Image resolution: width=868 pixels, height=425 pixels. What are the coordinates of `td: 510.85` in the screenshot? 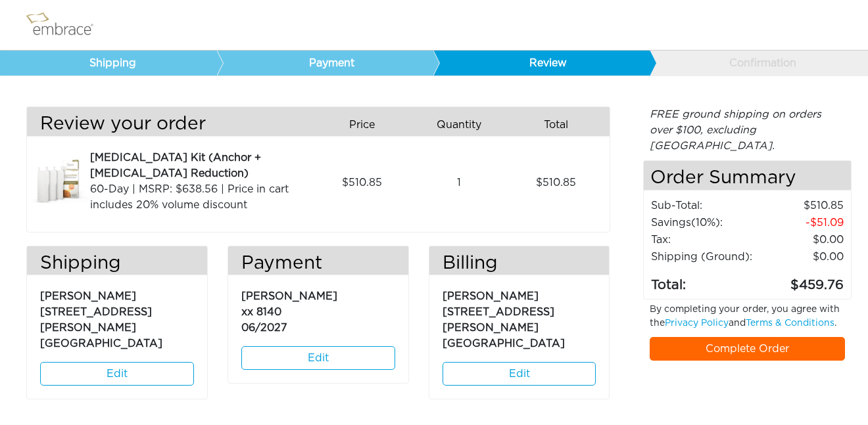 It's located at (800, 206).